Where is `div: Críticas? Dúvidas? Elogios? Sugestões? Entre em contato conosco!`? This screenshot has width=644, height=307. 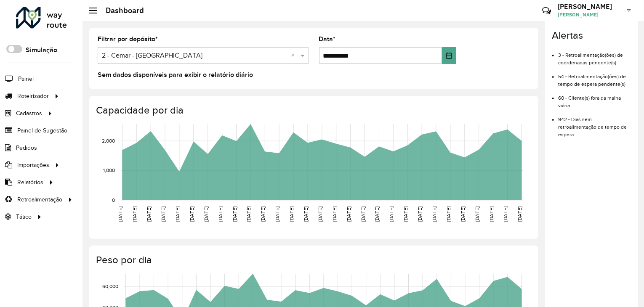
div: Críticas? Dúvidas? Elogios? Sugestões? Entre em contato conosco! is located at coordinates (485, 14).